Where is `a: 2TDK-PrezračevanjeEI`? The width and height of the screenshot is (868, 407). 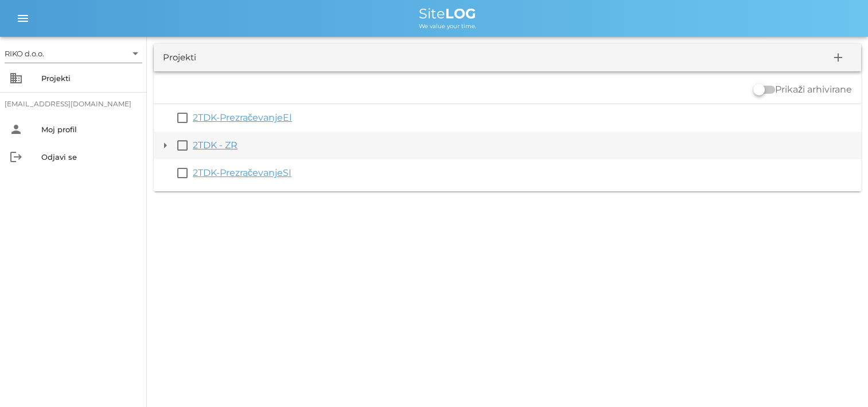
a: 2TDK-PrezračevanjeEI is located at coordinates (242, 117).